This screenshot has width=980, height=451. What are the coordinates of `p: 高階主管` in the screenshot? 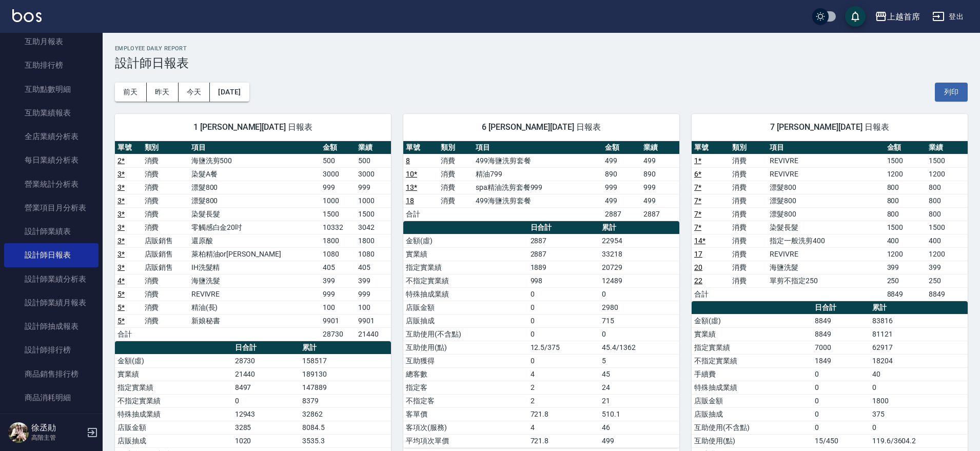 It's located at (58, 437).